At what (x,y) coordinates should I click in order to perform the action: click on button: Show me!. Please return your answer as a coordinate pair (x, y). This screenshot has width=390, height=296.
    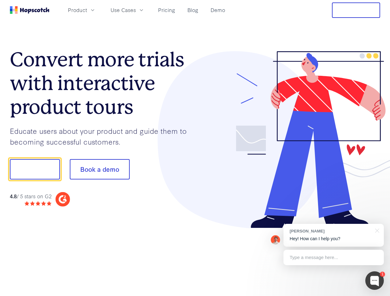
    Looking at the image, I should click on (35, 169).